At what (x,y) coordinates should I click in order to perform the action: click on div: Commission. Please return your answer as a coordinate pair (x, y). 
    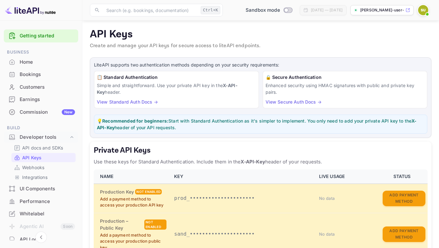
    Looking at the image, I should click on (47, 112).